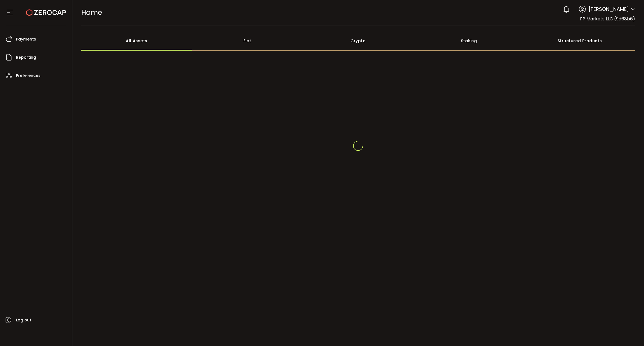  I want to click on div: Staking, so click(469, 41).